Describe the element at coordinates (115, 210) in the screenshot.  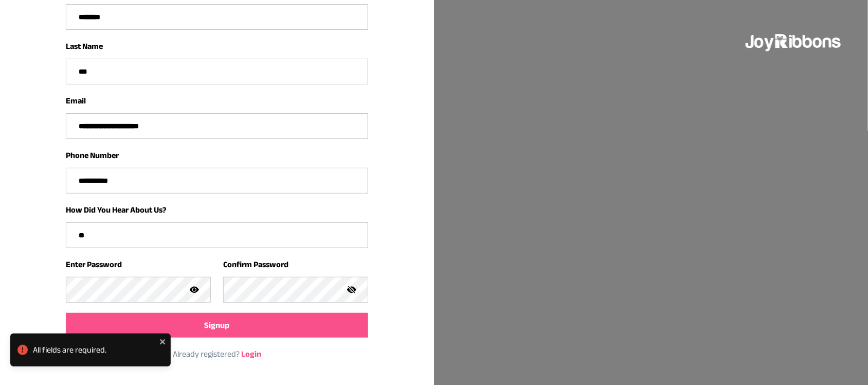
I see `label: How Did You Hear About Us?` at that location.